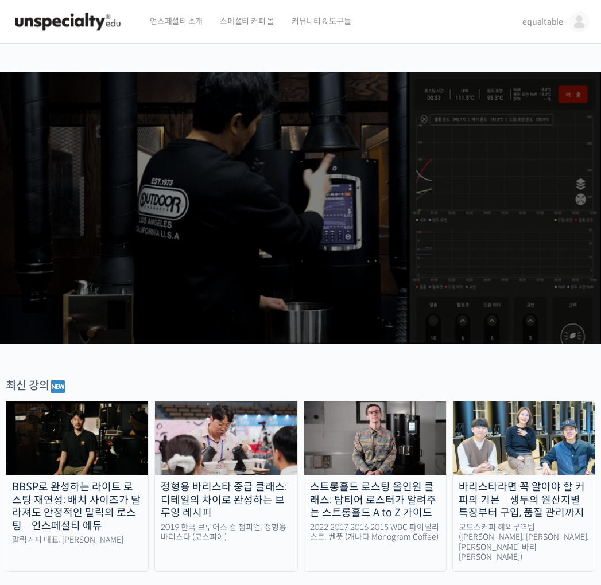 The height and width of the screenshot is (585, 601). Describe the element at coordinates (375, 500) in the screenshot. I see `div: 스트롱홀드 로스팅 올인원 클래스: 탑티어 로스터가 알려주는 스트롱홀드 A to Z 가이드` at that location.